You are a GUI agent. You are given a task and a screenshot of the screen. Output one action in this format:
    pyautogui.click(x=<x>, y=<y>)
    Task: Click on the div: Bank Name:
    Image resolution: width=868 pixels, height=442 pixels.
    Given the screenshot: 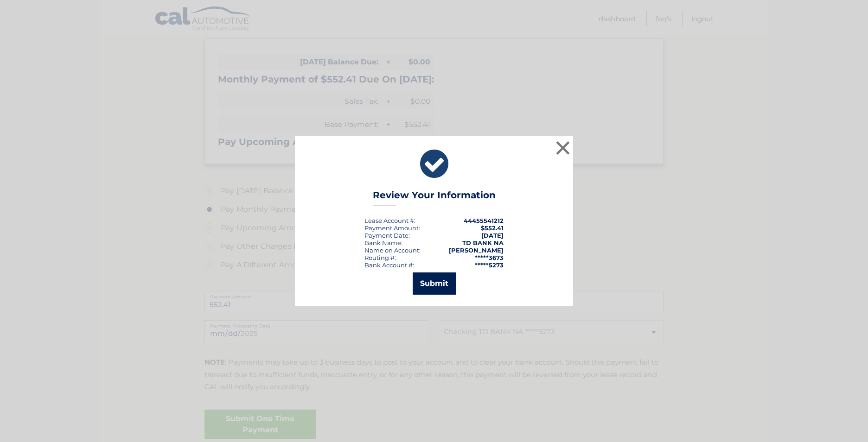 What is the action you would take?
    pyautogui.click(x=383, y=243)
    